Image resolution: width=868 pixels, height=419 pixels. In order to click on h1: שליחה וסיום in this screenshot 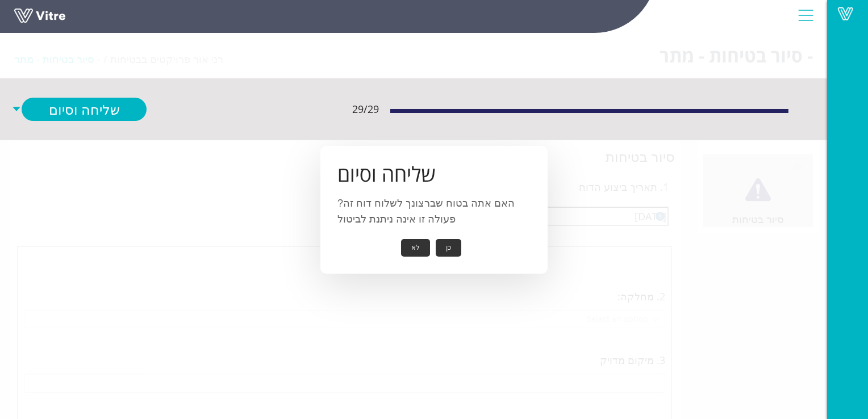, I will do `click(434, 174)`.